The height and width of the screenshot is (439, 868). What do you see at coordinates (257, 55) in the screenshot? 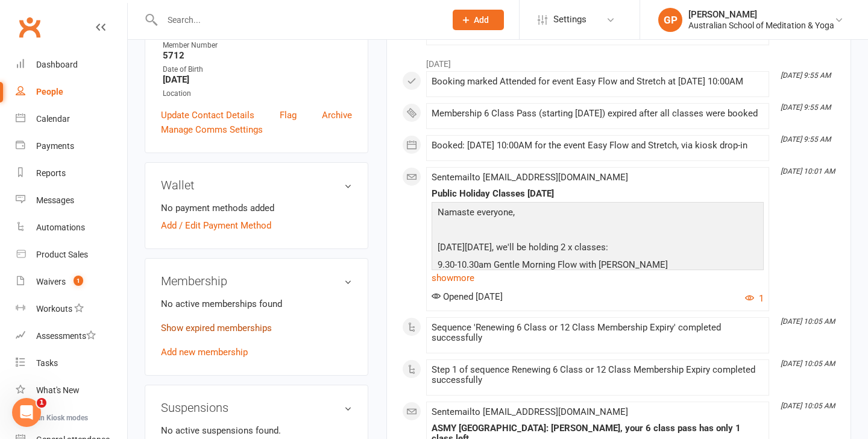
I see `strong: 5712` at bounding box center [257, 55].